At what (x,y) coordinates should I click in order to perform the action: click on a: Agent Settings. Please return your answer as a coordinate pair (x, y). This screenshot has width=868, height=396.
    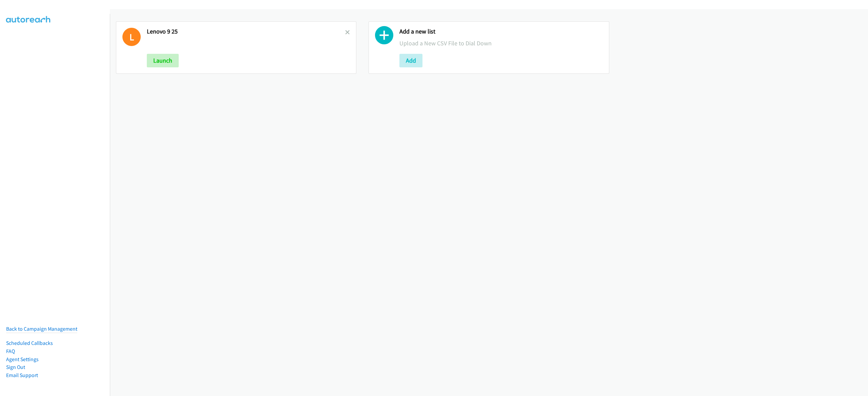
    Looking at the image, I should click on (22, 359).